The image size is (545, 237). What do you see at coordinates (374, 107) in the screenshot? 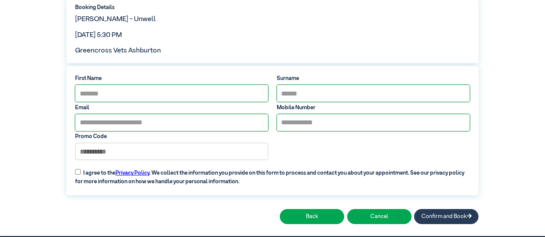
I see `label: Mobile Number` at bounding box center [374, 107].